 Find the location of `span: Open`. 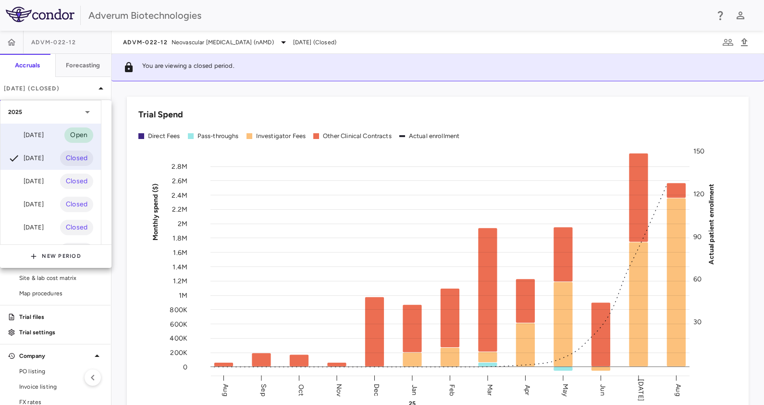

span: Open is located at coordinates (79, 135).